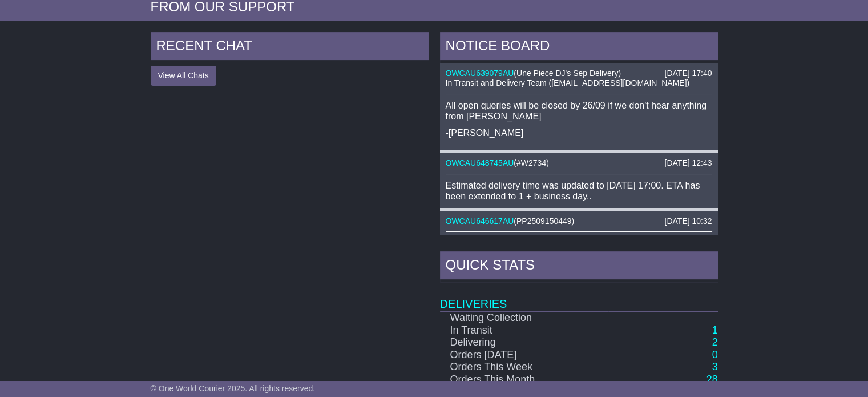 Image resolution: width=868 pixels, height=397 pixels. Describe the element at coordinates (715, 330) in the screenshot. I see `a: 1` at that location.